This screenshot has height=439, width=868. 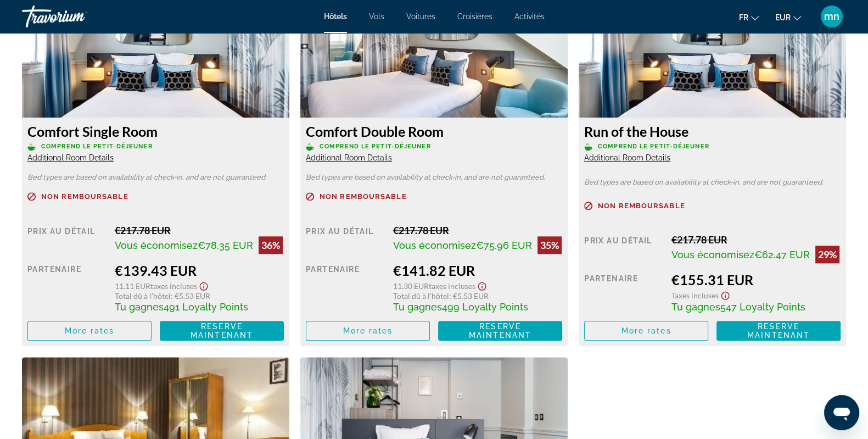 What do you see at coordinates (226, 245) in the screenshot?
I see `span: €78.35 EUR` at bounding box center [226, 245].